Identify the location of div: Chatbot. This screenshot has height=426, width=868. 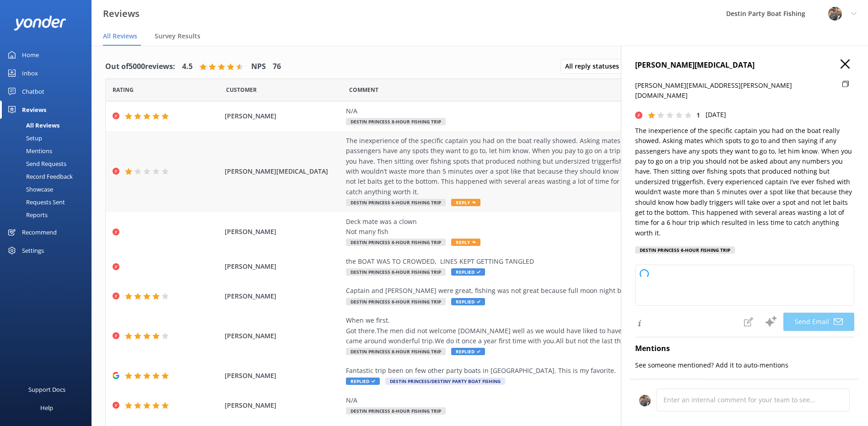
(33, 91).